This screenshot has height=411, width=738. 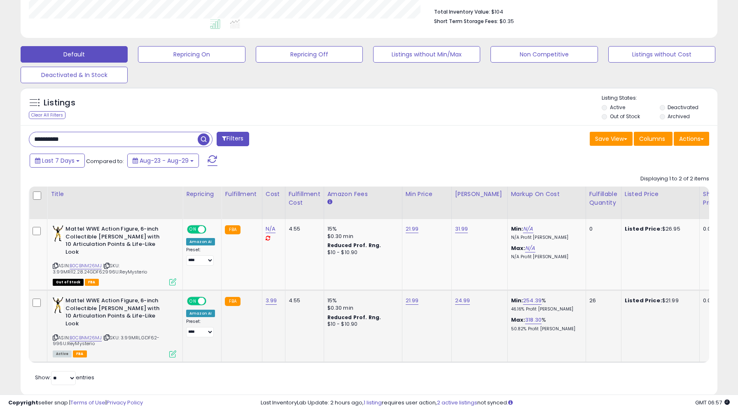 I want to click on div: Cost, so click(x=273, y=194).